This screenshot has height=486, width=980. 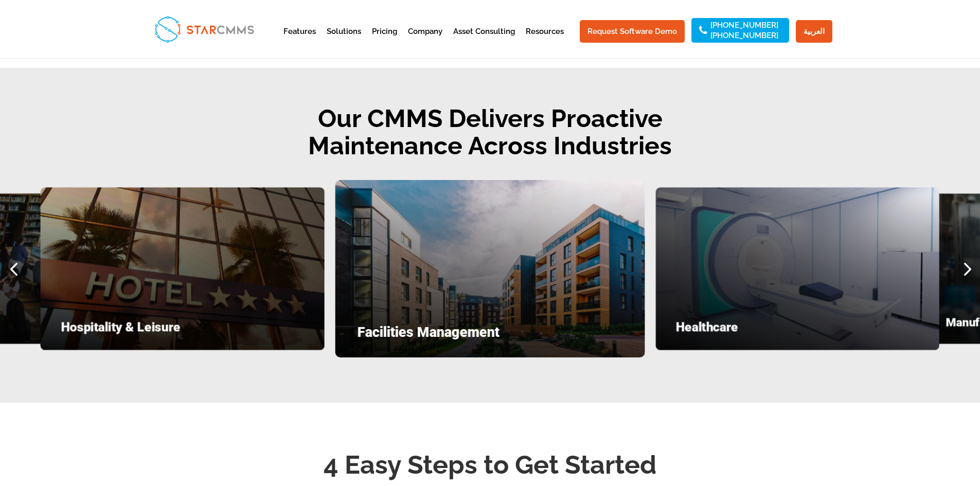 What do you see at coordinates (966, 268) in the screenshot?
I see `div: Next slide` at bounding box center [966, 268].